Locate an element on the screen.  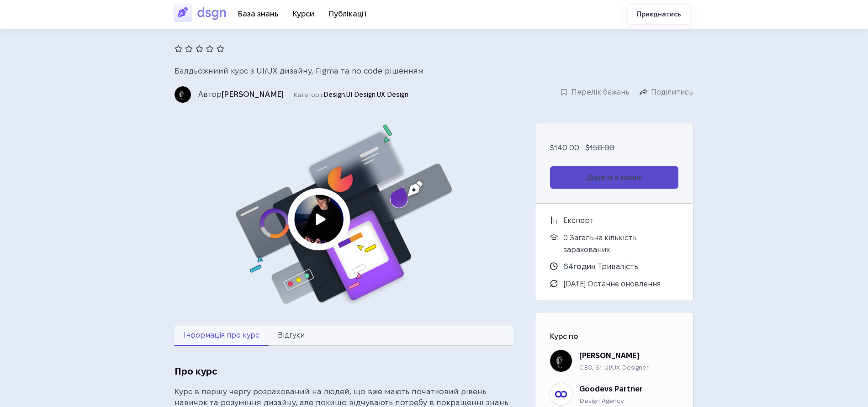
a: База знань is located at coordinates (258, 14).